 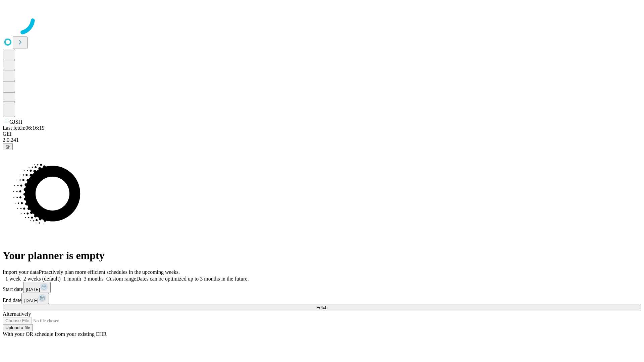 What do you see at coordinates (24, 128) in the screenshot?
I see `span: Last fetch: 06:16:19` at bounding box center [24, 128].